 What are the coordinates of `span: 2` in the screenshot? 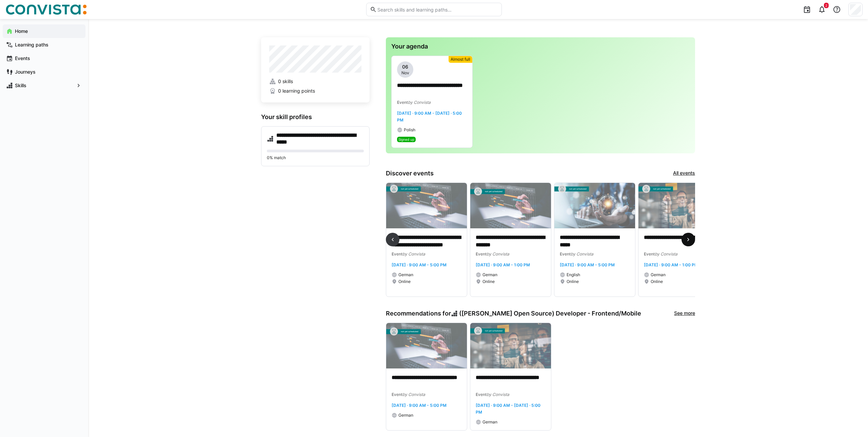 It's located at (826, 6).